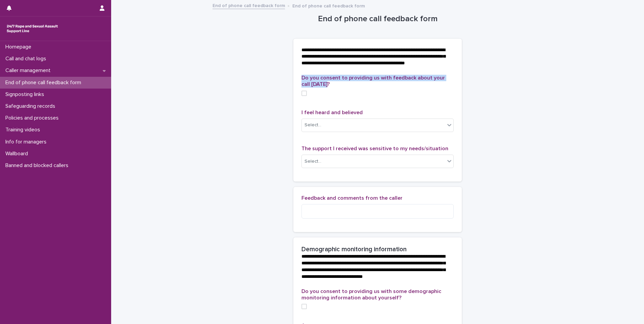 The image size is (644, 324). I want to click on span: The support I received was sensitive to my needs/situation, so click(375, 148).